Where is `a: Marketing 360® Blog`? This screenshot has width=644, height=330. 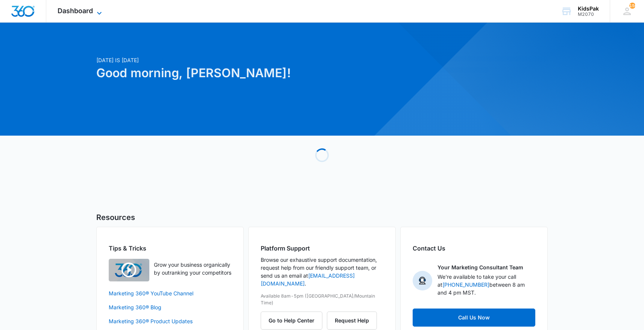
a: Marketing 360® Blog is located at coordinates (170, 307).